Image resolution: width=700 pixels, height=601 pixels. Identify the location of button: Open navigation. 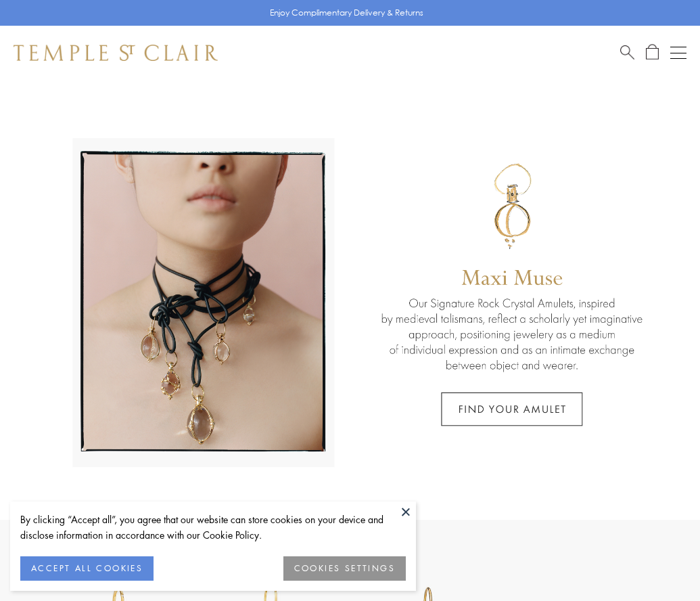
(678, 53).